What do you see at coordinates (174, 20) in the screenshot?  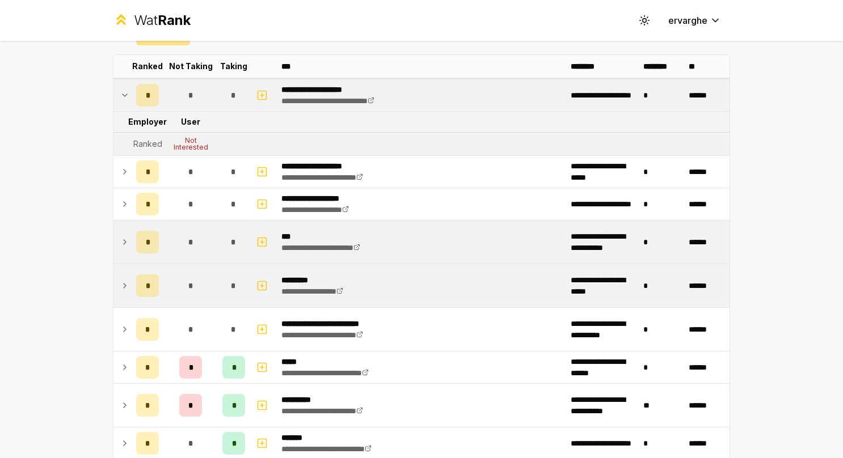 I see `span: Rank` at bounding box center [174, 20].